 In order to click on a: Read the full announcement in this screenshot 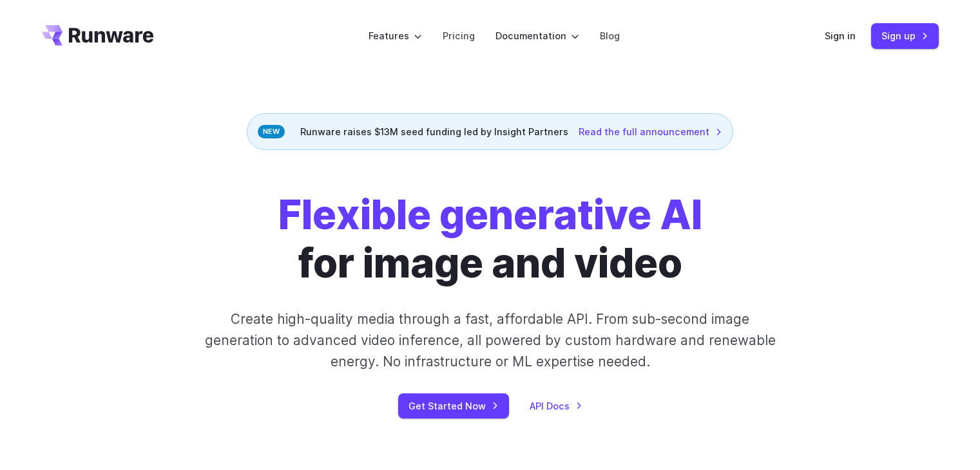, I will do `click(650, 132)`.